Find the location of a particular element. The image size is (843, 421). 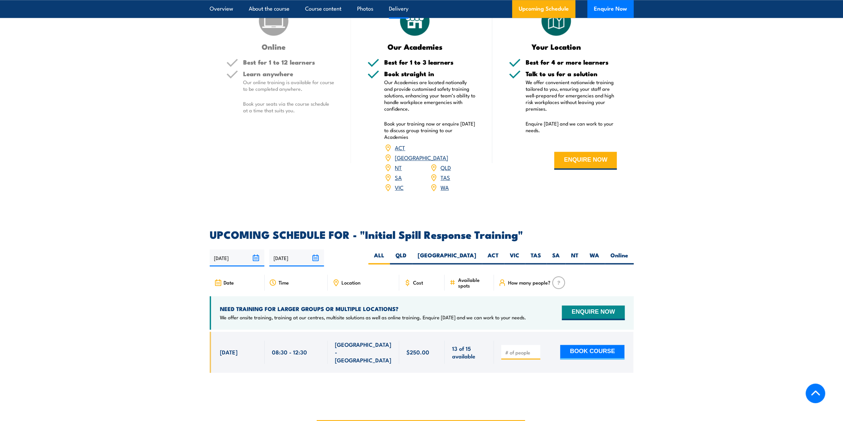

h5: Best for 1 to 3 learners is located at coordinates (430, 62).